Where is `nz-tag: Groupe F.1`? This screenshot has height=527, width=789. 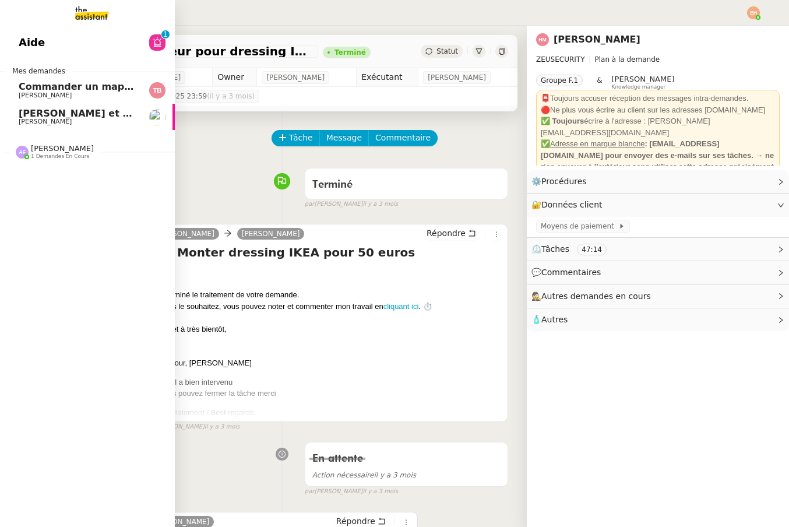 nz-tag: Groupe F.1 is located at coordinates (559, 80).